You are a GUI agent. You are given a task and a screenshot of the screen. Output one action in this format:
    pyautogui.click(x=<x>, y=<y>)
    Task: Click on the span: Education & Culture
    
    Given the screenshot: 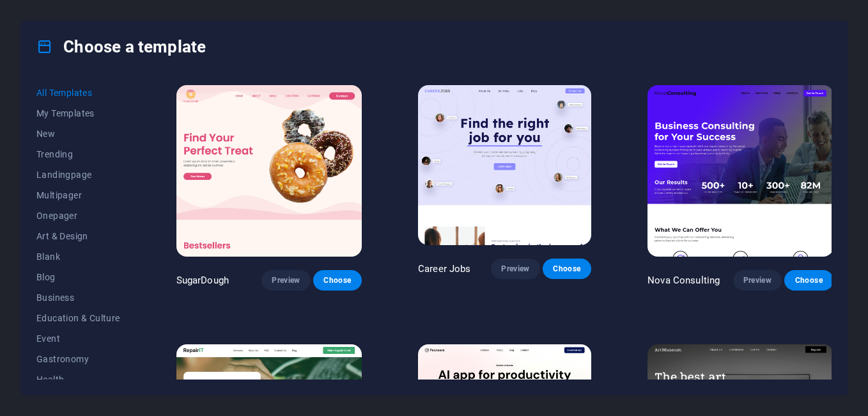 What is the action you would take?
    pyautogui.click(x=78, y=318)
    